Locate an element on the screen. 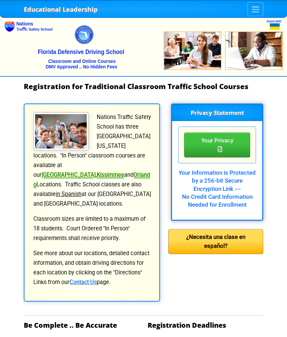 This screenshot has width=287, height=337. div: Your Information is Protected by a 256-bit Secure Encryption Link --- No Credit Card Information ... is located at coordinates (217, 186).